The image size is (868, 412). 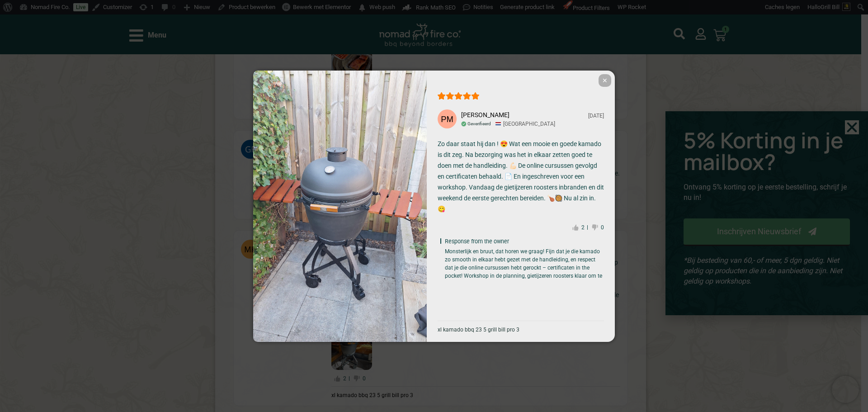 What do you see at coordinates (521, 326) in the screenshot?
I see `a: xl kamado bbq 23 5 grill bill pro 3` at bounding box center [521, 326].